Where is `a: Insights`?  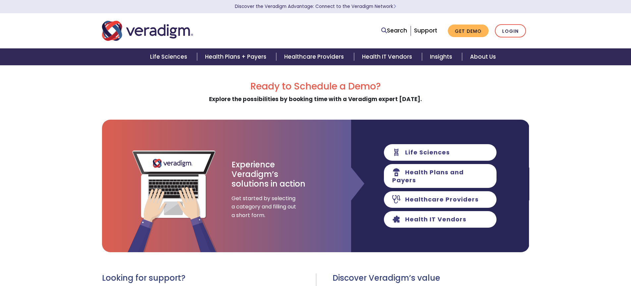 a: Insights is located at coordinates (442, 57).